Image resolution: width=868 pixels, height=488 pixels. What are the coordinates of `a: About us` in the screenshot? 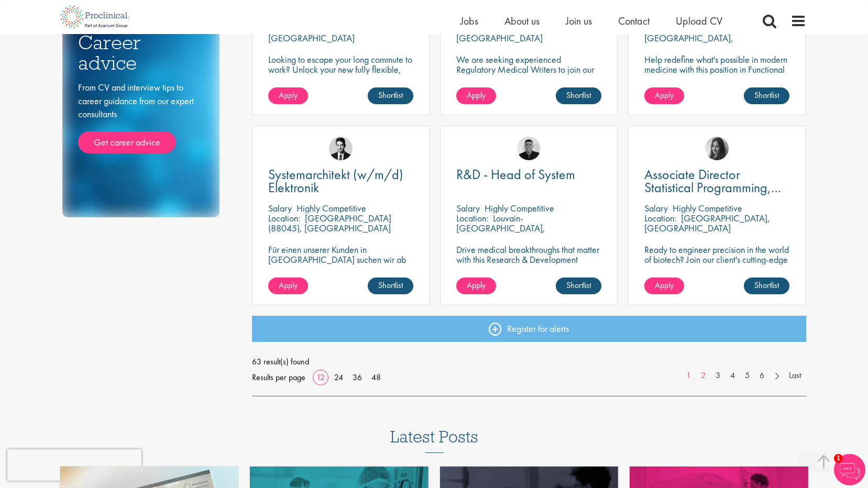 It's located at (522, 21).